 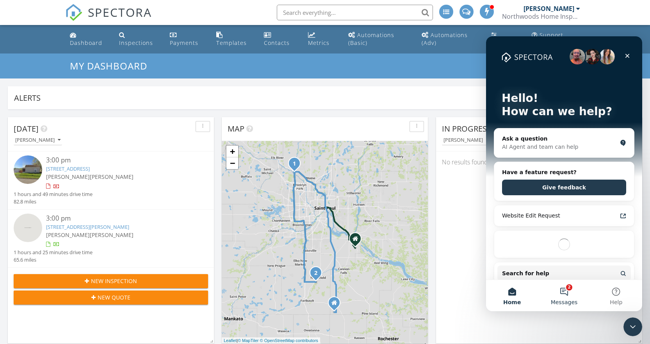 What do you see at coordinates (541, 16) in the screenshot?
I see `div: Northwoods Home Inspection Group LLC` at bounding box center [541, 16].